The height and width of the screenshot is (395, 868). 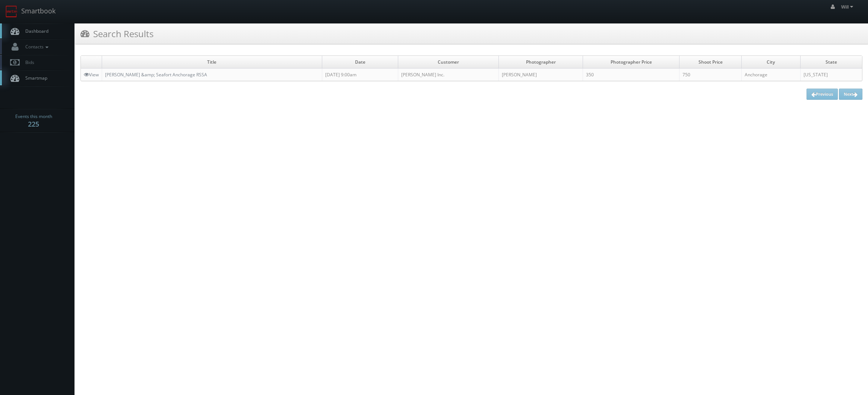 What do you see at coordinates (117, 34) in the screenshot?
I see `h3: Search Results` at bounding box center [117, 34].